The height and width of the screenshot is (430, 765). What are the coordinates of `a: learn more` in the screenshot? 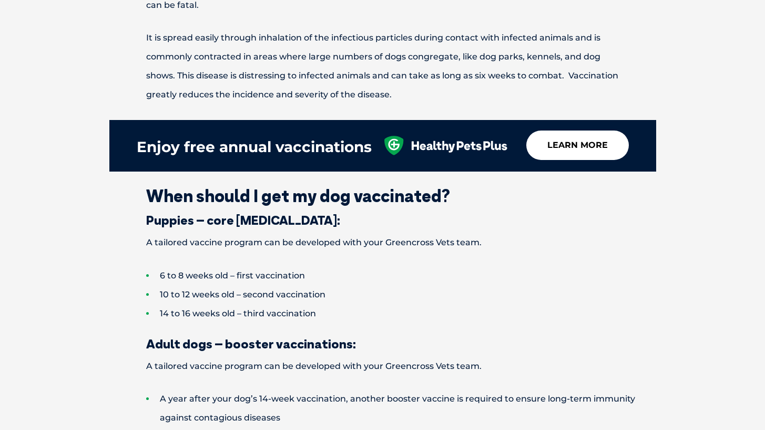 It's located at (577, 145).